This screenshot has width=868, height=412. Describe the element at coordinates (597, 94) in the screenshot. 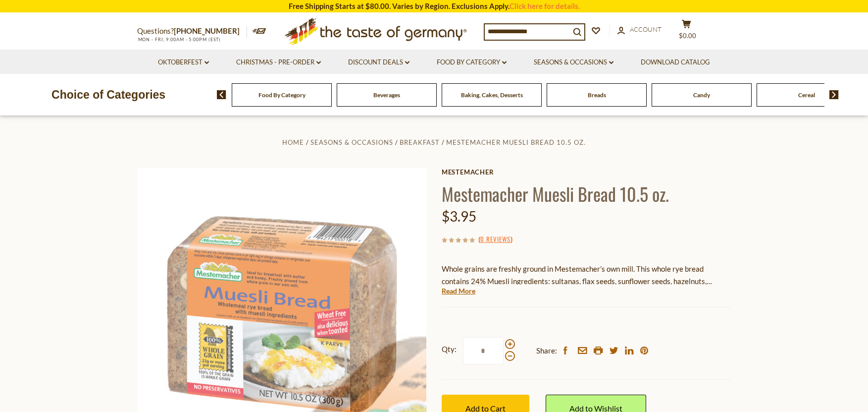

I see `a: Breads` at that location.